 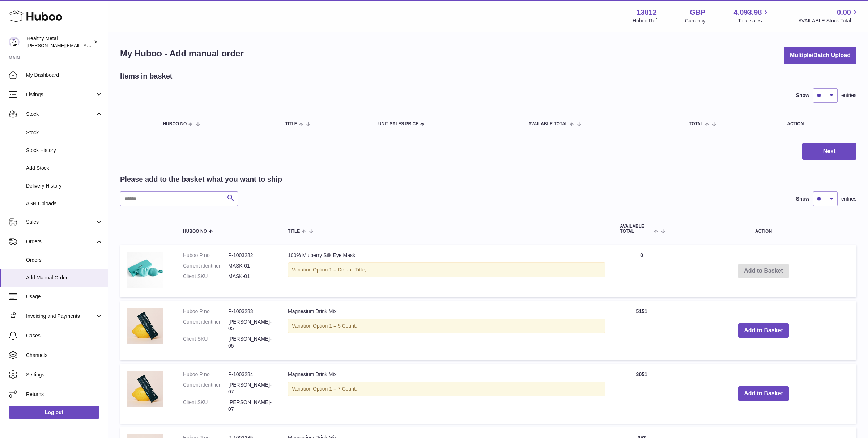 I want to click on td: 3051, so click(x=641, y=394).